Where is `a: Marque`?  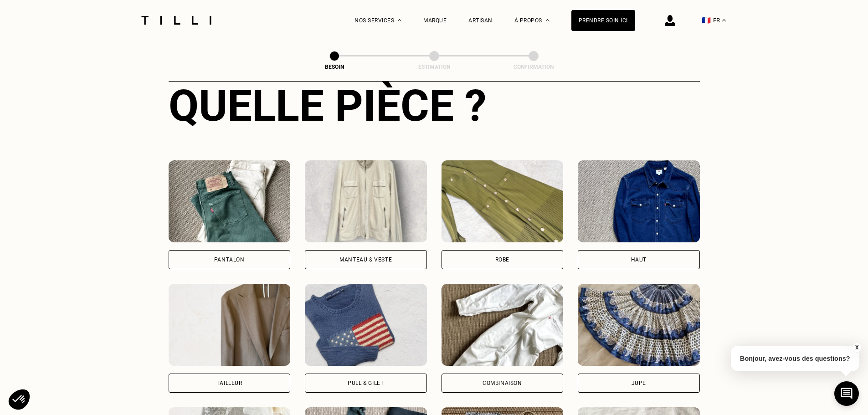 a: Marque is located at coordinates (435, 20).